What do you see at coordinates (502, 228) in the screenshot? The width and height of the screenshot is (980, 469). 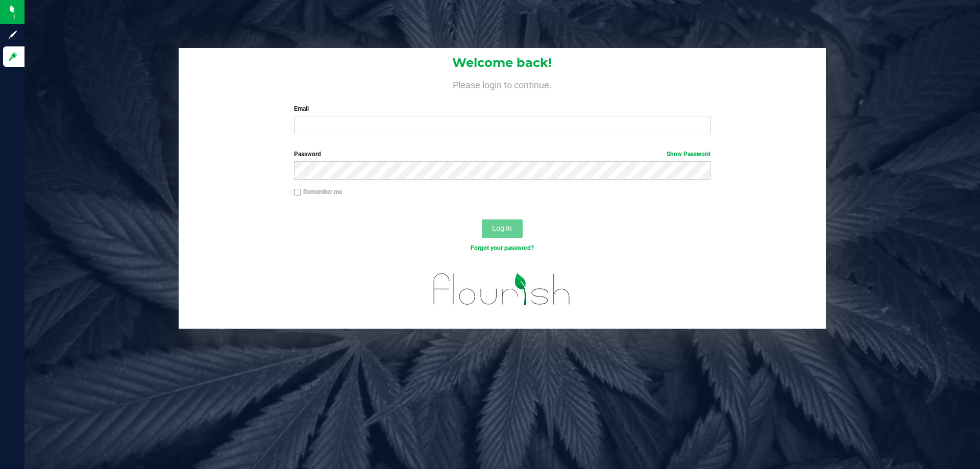 I see `button: Log In` at bounding box center [502, 228].